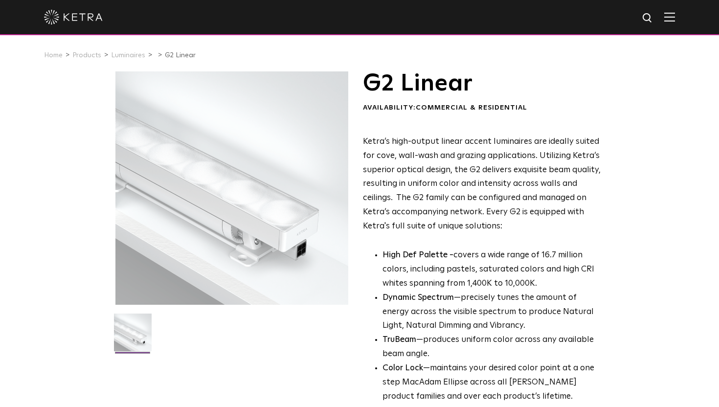  Describe the element at coordinates (481, 108) in the screenshot. I see `div: Availability:` at that location.